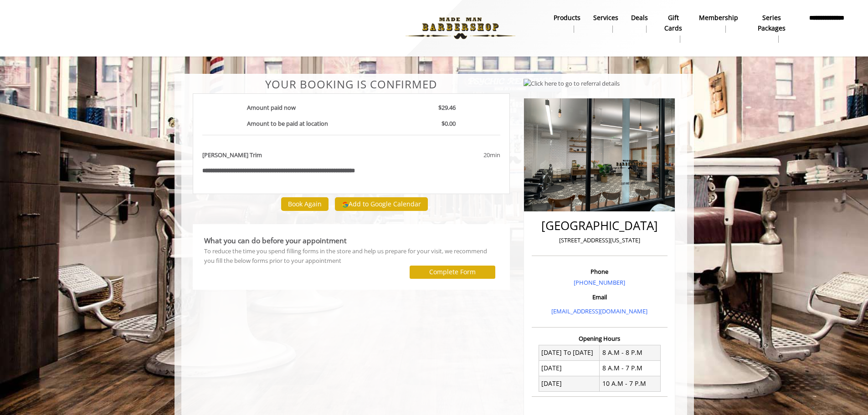  Describe the element at coordinates (674, 23) in the screenshot. I see `b: gift cards` at that location.